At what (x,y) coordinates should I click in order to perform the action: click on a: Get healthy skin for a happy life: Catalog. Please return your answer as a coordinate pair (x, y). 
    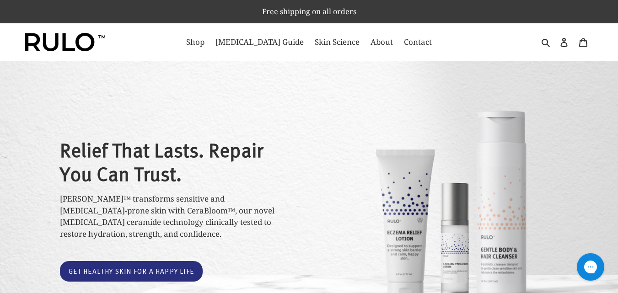
    Looking at the image, I should click on (131, 271).